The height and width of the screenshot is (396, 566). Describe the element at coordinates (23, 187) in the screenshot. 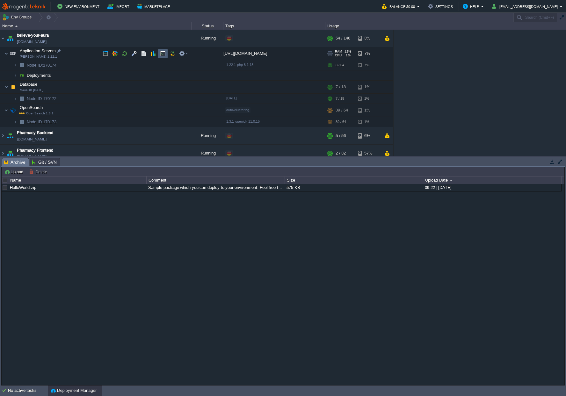

I see `a: HelloWorld.zip` at that location.